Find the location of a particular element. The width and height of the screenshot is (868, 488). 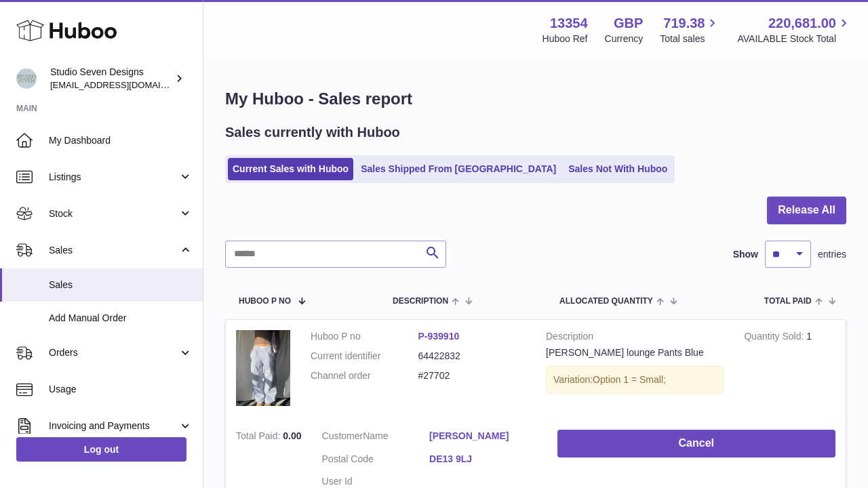

a: Sales Not With Huboo is located at coordinates (618, 169).